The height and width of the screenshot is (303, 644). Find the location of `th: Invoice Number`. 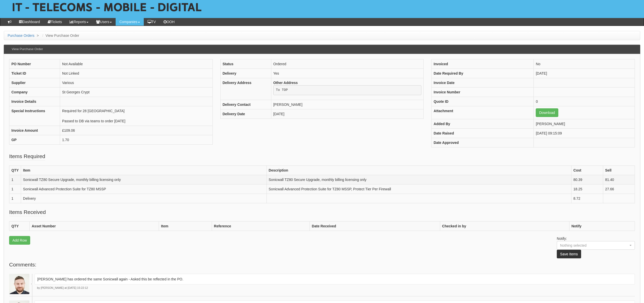

th: Invoice Number is located at coordinates (482, 92).